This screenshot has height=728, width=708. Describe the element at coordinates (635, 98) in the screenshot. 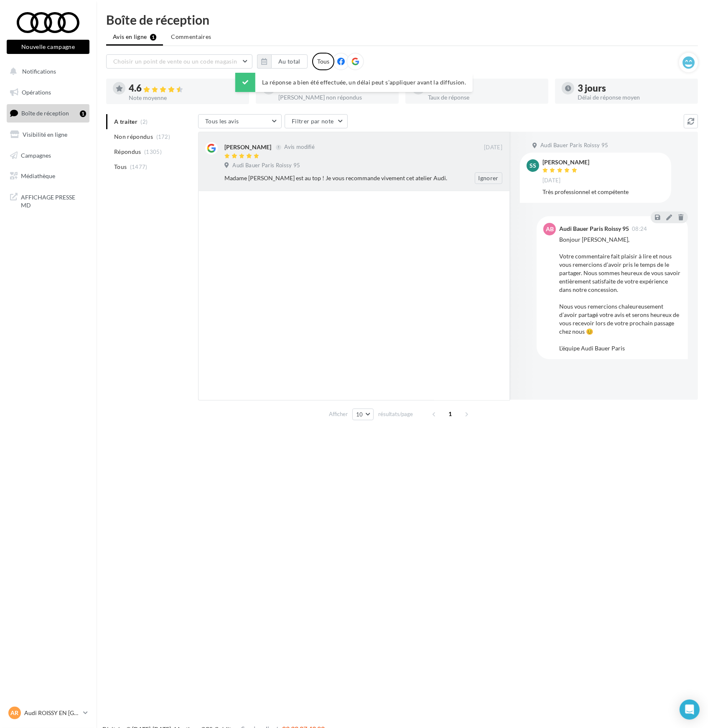

I see `div: Délai de réponse moyen` at that location.